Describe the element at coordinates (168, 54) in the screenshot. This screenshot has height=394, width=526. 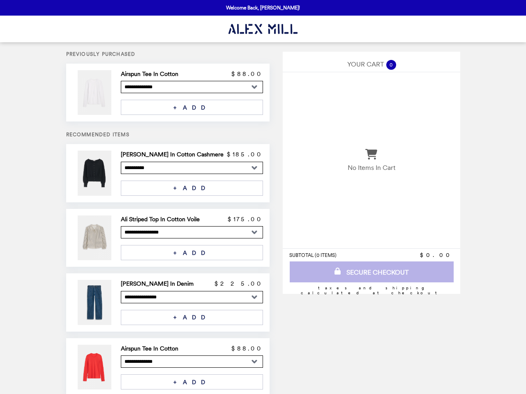
I see `h5: Previously Purchased` at that location.